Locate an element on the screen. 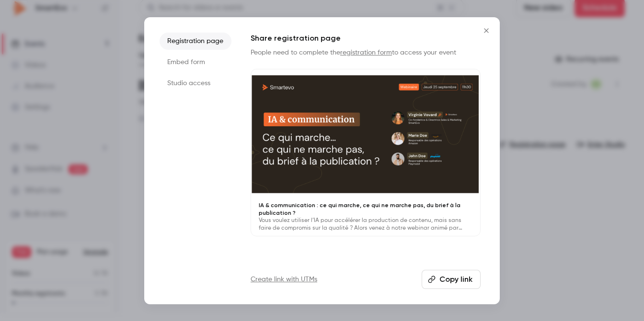 This screenshot has height=321, width=644. button: Copy link is located at coordinates (451, 280).